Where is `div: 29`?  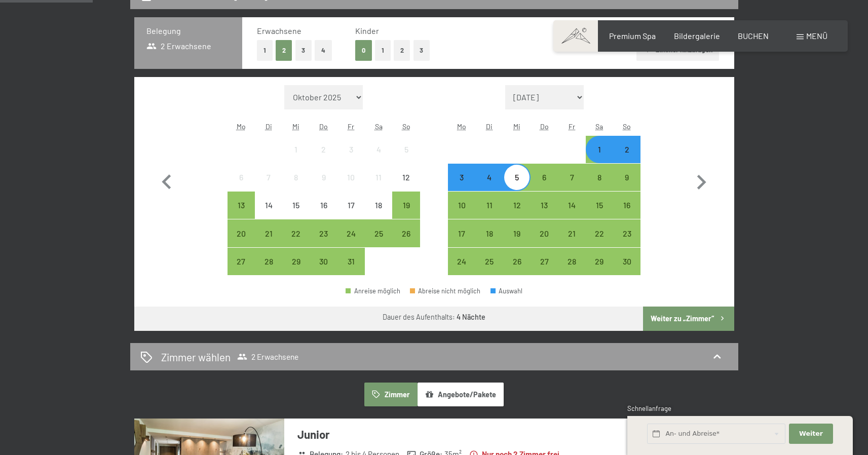 div: 29 is located at coordinates (296, 271).